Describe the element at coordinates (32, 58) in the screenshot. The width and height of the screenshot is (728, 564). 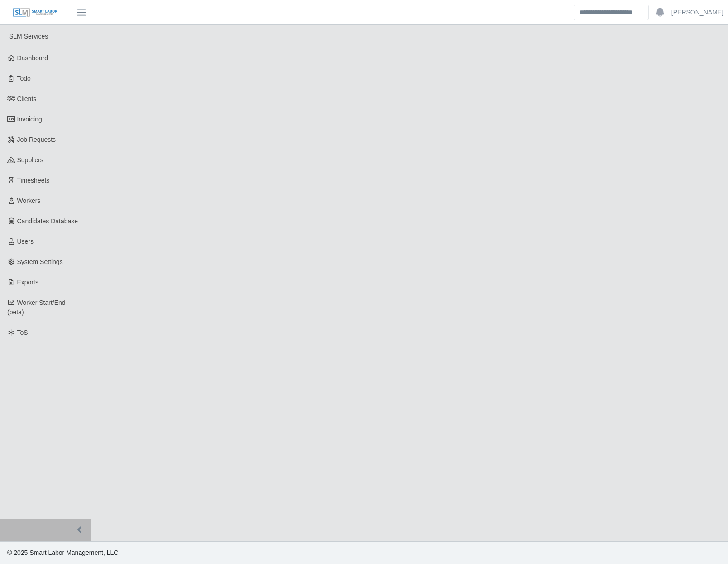
I see `span: Dashboard` at that location.